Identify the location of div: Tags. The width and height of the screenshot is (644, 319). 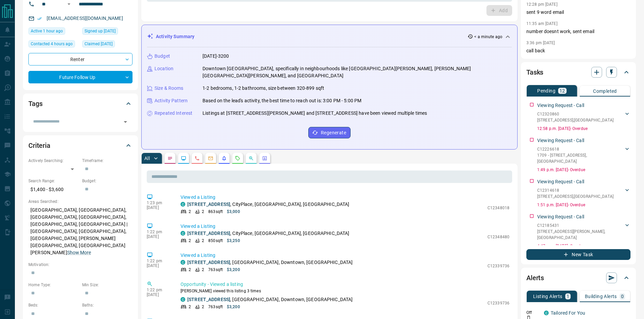
(81, 104).